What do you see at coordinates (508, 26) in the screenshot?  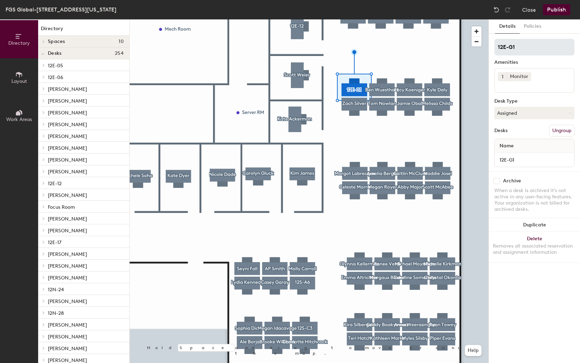 I see `button: Details` at bounding box center [508, 26].